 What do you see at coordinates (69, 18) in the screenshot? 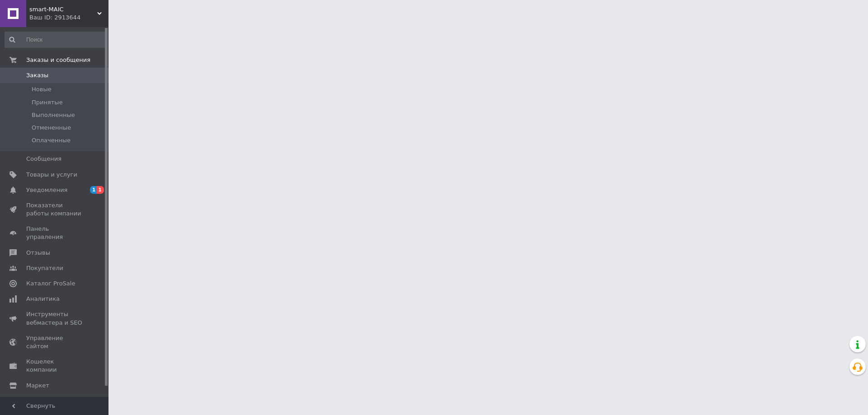
I see `div: Ваш ID: 2913644` at bounding box center [69, 18].